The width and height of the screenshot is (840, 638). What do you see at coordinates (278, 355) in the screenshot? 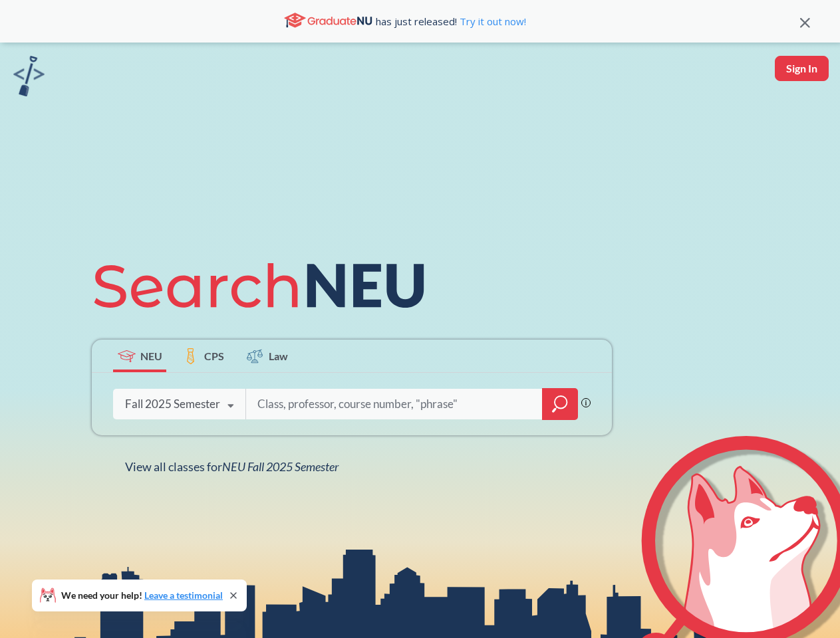
I see `span: Law` at bounding box center [278, 355].